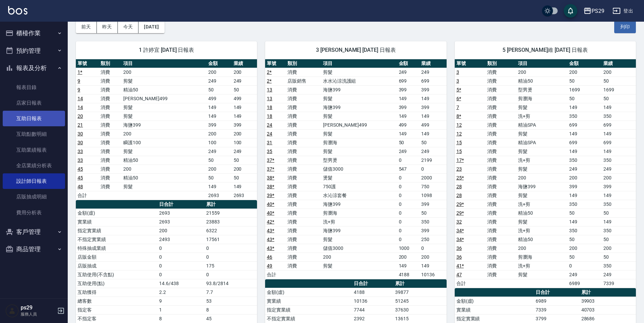  I want to click on button: PS29, so click(594, 11).